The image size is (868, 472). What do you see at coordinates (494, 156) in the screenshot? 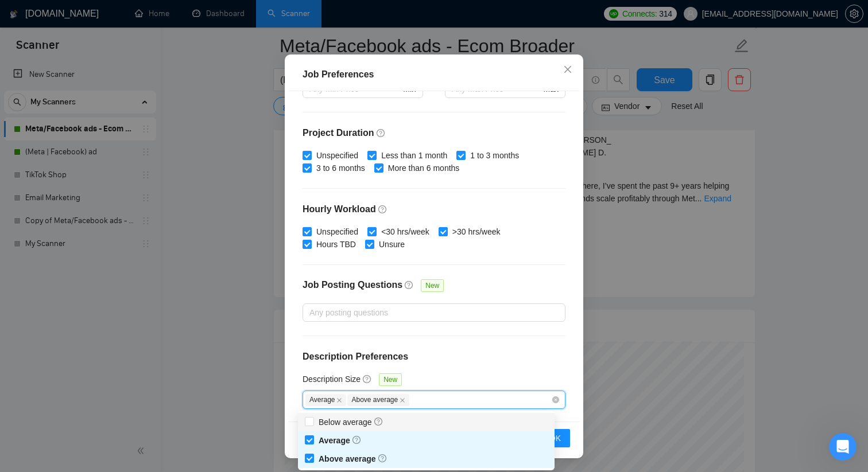
I see `span: 1 to 3 months` at bounding box center [494, 156].